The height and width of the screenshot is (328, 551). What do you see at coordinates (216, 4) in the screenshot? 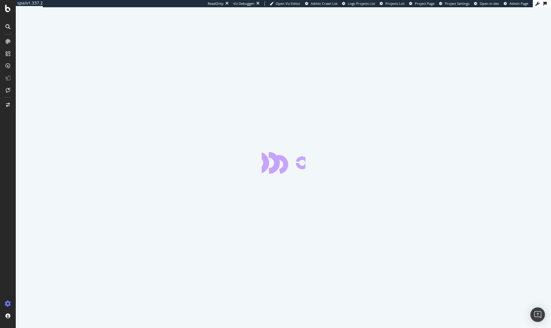
I see `div: ReadOnly:` at bounding box center [216, 4].